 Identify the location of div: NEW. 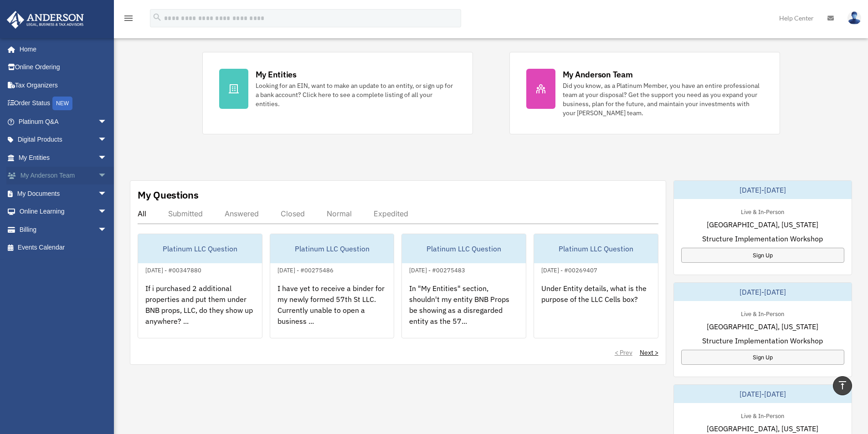
(62, 104).